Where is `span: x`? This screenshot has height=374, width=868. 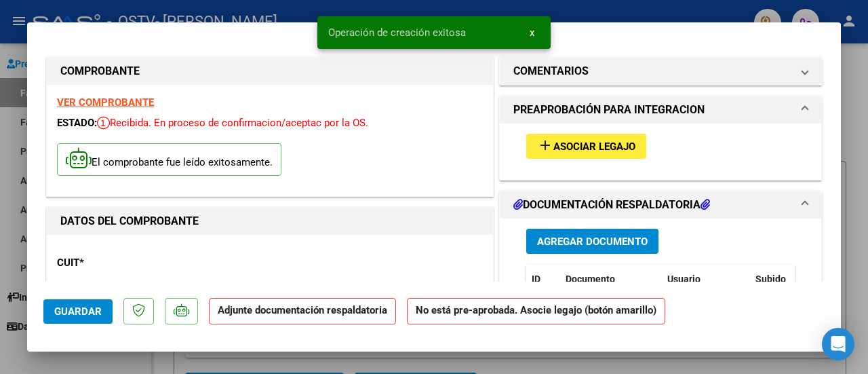
span: x is located at coordinates (531, 32).